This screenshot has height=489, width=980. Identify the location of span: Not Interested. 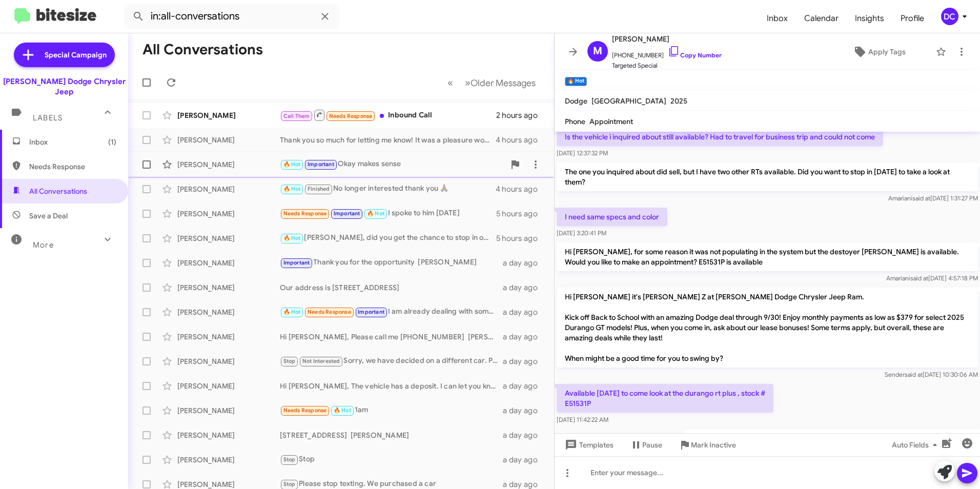
(322, 361).